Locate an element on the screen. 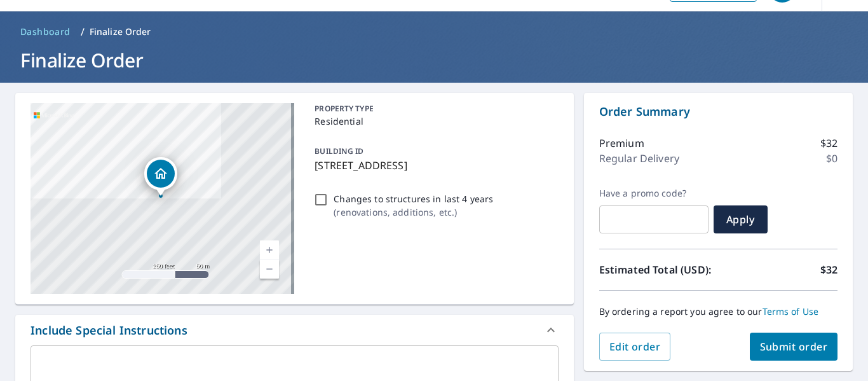 The width and height of the screenshot is (868, 381). p: Estimated Total (USD): is located at coordinates (659, 269).